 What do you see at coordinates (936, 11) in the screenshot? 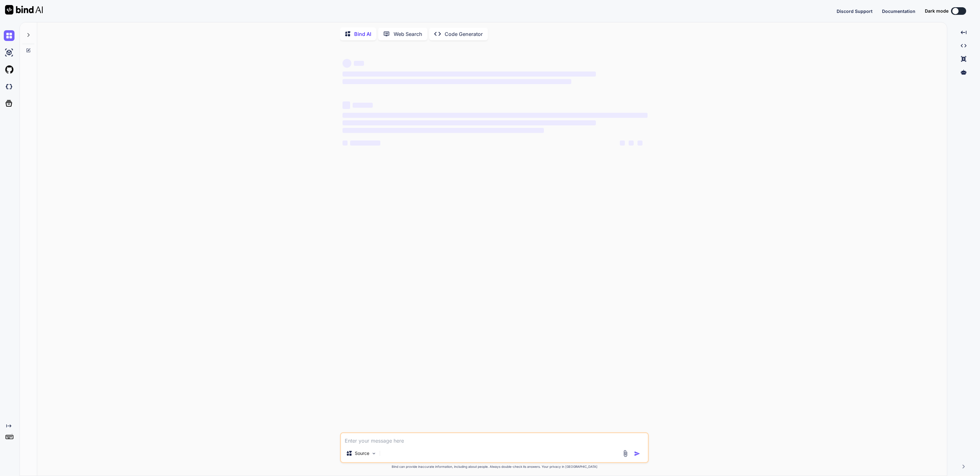
I see `span: Dark mode` at bounding box center [936, 11].